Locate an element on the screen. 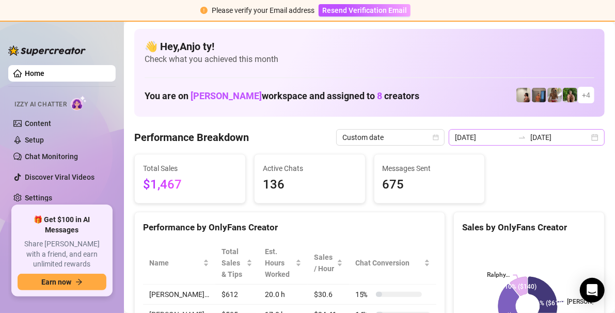 The image size is (615, 313). span: swap-right is located at coordinates (522, 137).